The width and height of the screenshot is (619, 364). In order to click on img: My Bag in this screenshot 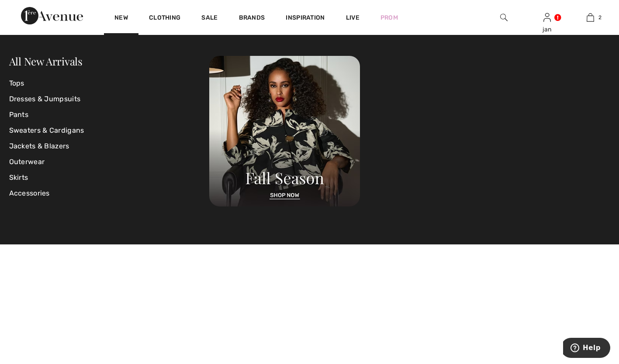, I will do `click(590, 17)`.